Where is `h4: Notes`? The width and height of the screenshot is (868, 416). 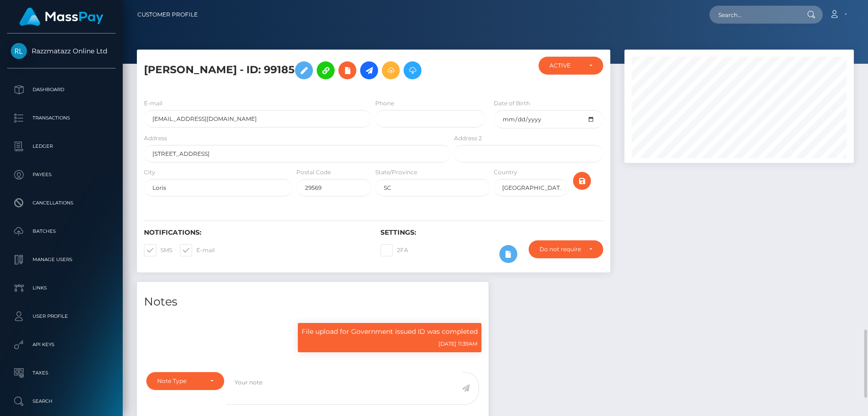 h4: Notes is located at coordinates (312, 302).